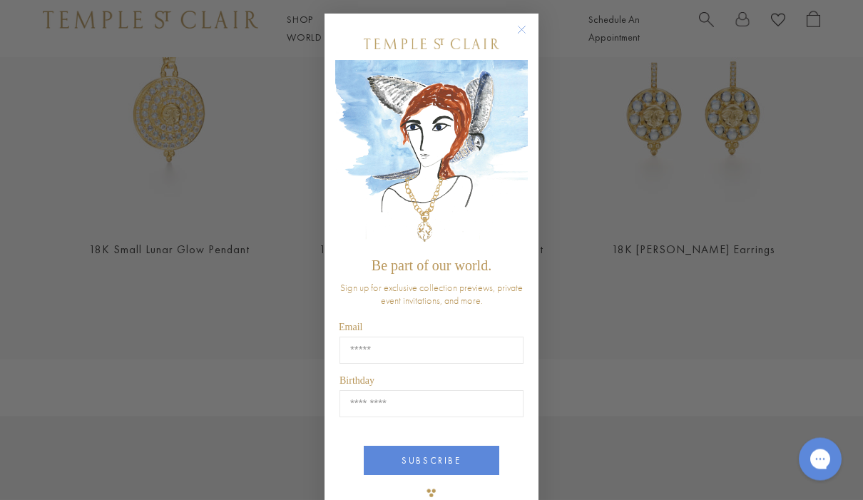 The image size is (863, 500). What do you see at coordinates (357, 381) in the screenshot?
I see `span: Birthday` at bounding box center [357, 381].